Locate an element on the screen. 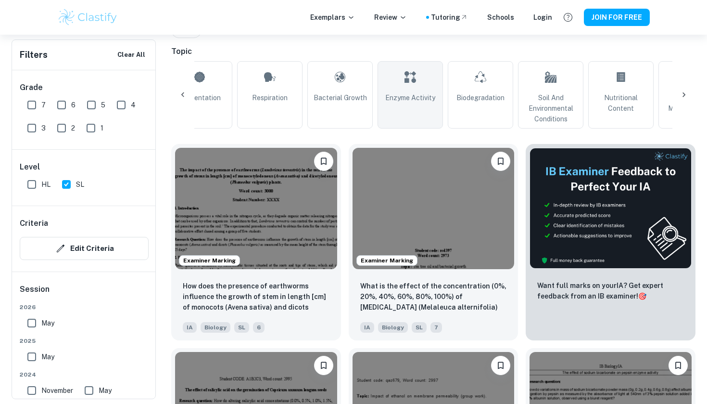 This screenshot has width=707, height=404. span: Fermentation is located at coordinates (200, 98).